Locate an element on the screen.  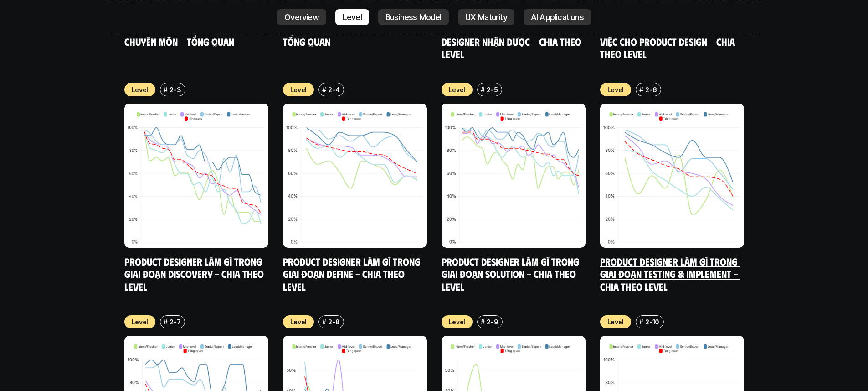
p: 2-8 is located at coordinates (334, 321).